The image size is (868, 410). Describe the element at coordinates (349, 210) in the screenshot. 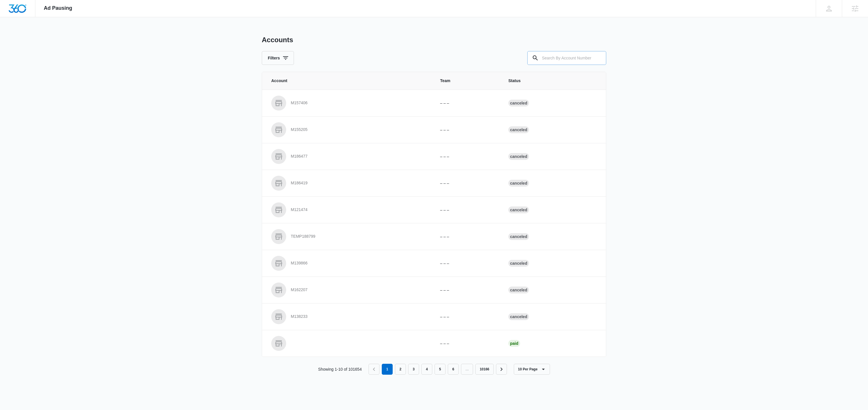

I see `a: M121474` at that location.